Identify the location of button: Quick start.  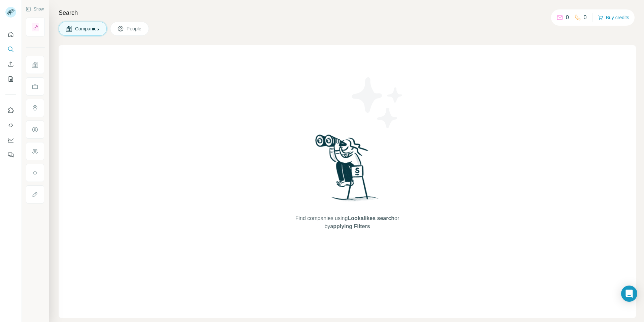
(11, 35).